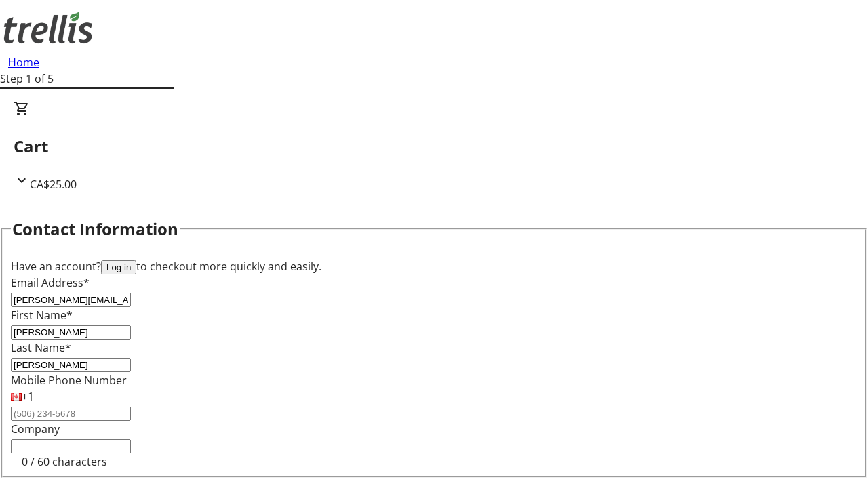  Describe the element at coordinates (53, 184) in the screenshot. I see `span: CA$25.00` at that location.